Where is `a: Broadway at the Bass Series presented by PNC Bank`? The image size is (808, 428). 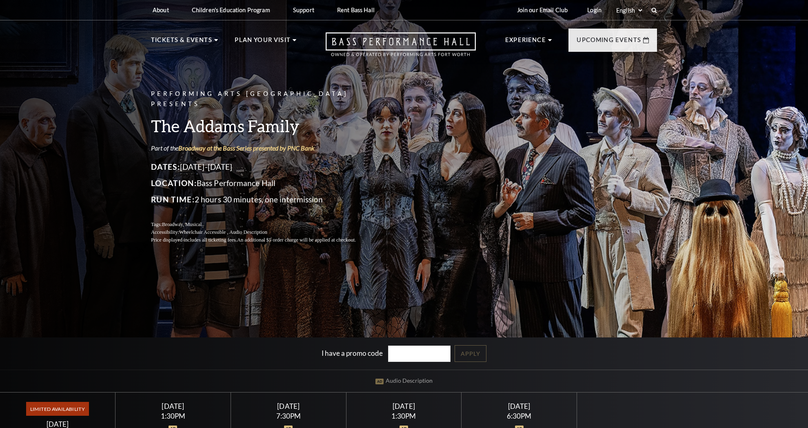 a: Broadway at the Bass Series presented by PNC Bank is located at coordinates (246, 148).